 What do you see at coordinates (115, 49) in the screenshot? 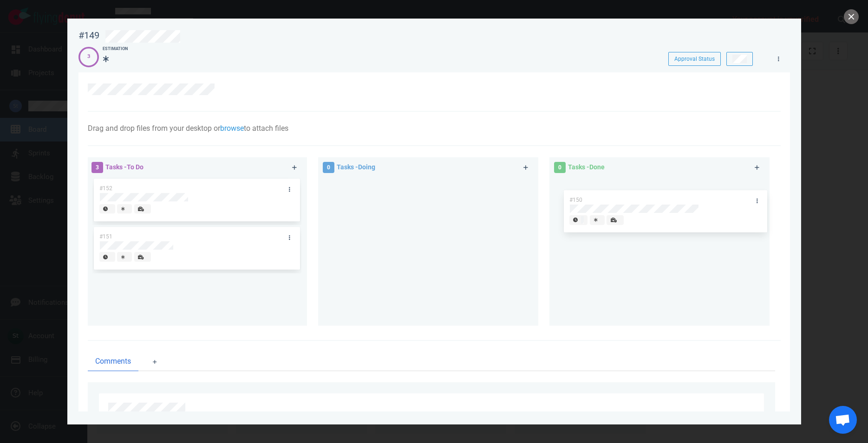
I see `div: Estimation` at bounding box center [115, 49].